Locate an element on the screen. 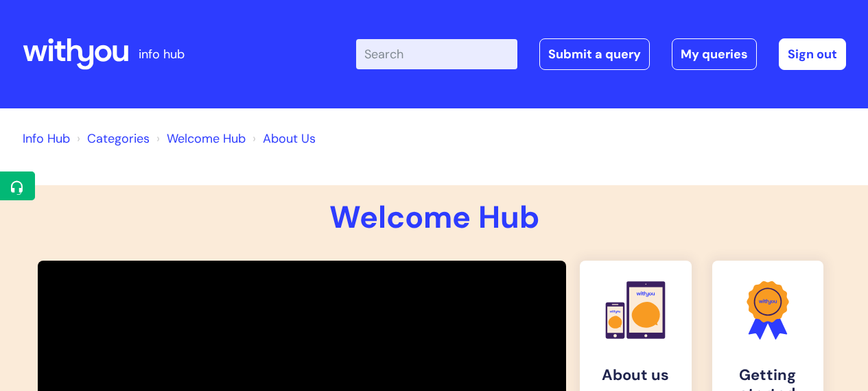 The height and width of the screenshot is (391, 868). a: Welcome Hub is located at coordinates (206, 138).